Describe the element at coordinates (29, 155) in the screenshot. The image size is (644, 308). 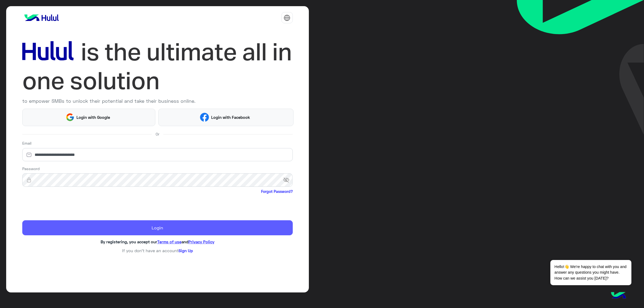
I see `img: email` at that location.